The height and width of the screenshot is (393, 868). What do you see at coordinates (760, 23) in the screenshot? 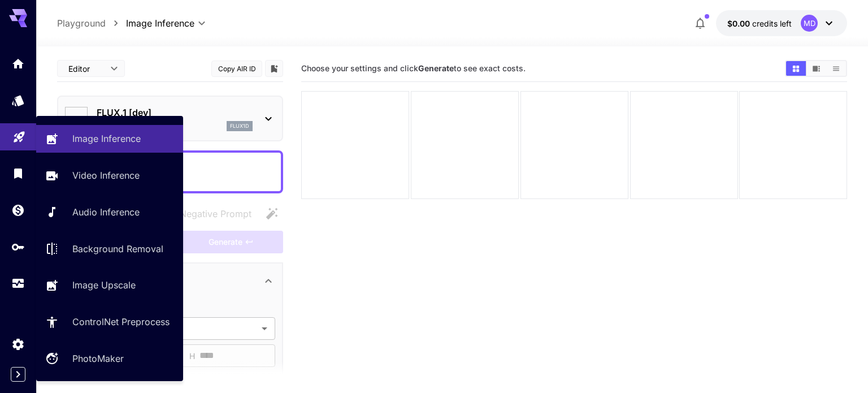
I see `div: $0.00` at bounding box center [760, 23].